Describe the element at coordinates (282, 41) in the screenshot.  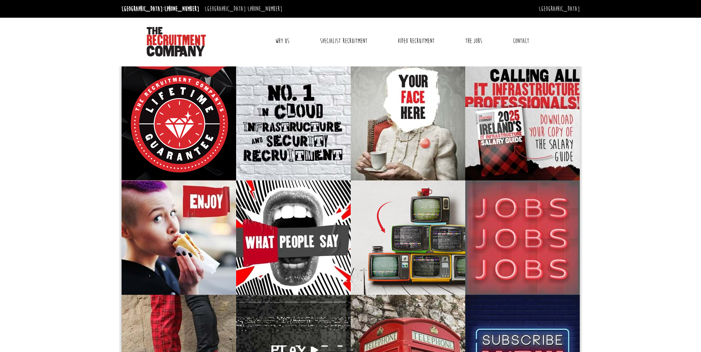
I see `a: Why Us` at that location.